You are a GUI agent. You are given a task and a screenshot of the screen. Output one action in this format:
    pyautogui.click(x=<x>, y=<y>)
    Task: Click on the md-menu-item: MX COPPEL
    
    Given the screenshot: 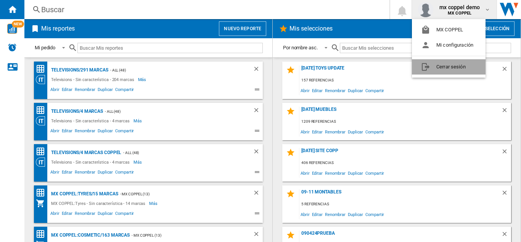 What is the action you would take?
    pyautogui.click(x=449, y=30)
    